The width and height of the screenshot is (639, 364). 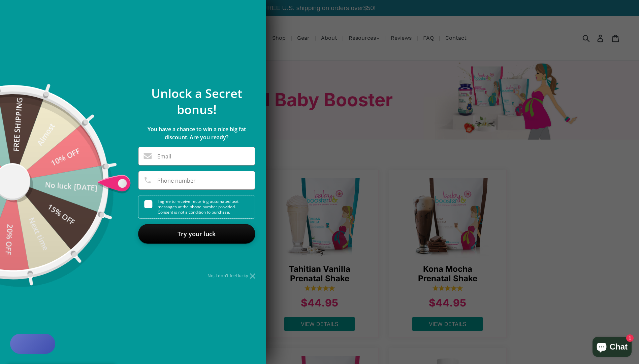 What do you see at coordinates (196, 275) in the screenshot?
I see `div: No, I don't feel lucky` at bounding box center [196, 275].